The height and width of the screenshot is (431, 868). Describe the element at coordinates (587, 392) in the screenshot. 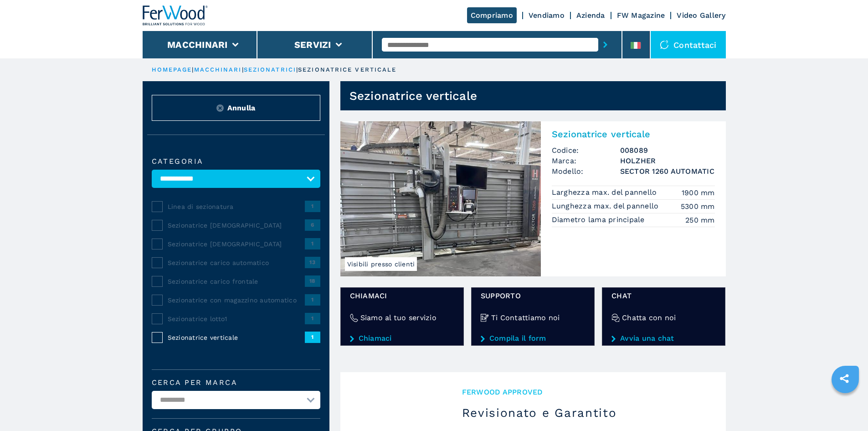

I see `span: Ferwood Approved` at that location.